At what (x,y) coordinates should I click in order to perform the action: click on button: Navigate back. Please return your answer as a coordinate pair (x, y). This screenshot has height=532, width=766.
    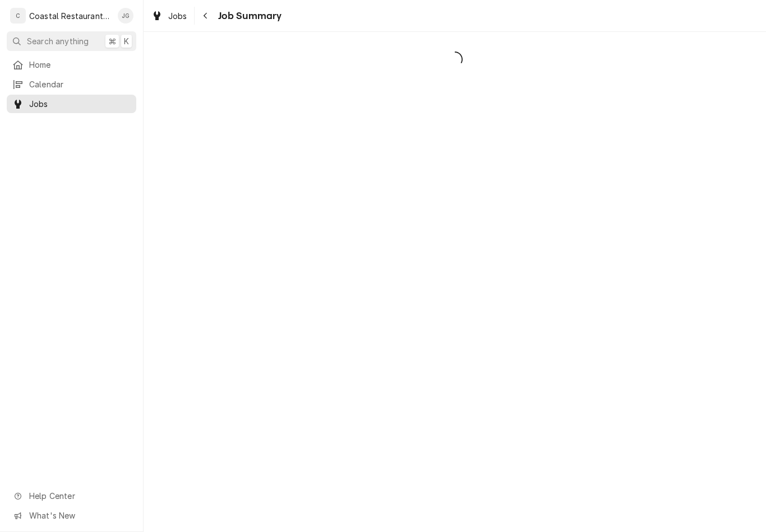
    Looking at the image, I should click on (206, 16).